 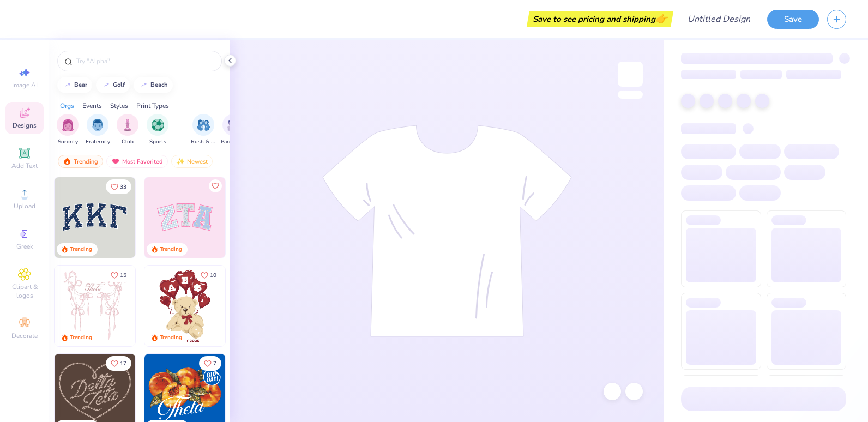 What do you see at coordinates (25, 291) in the screenshot?
I see `span: Clipart & logos` at bounding box center [25, 291].